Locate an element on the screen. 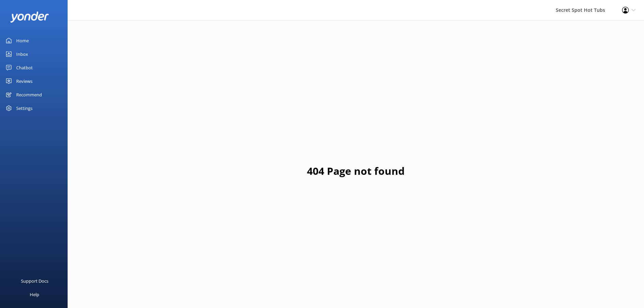  div: Reviews is located at coordinates (25, 81).